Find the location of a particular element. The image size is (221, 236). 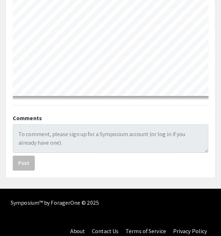

a: Privacy Policy is located at coordinates (190, 231).